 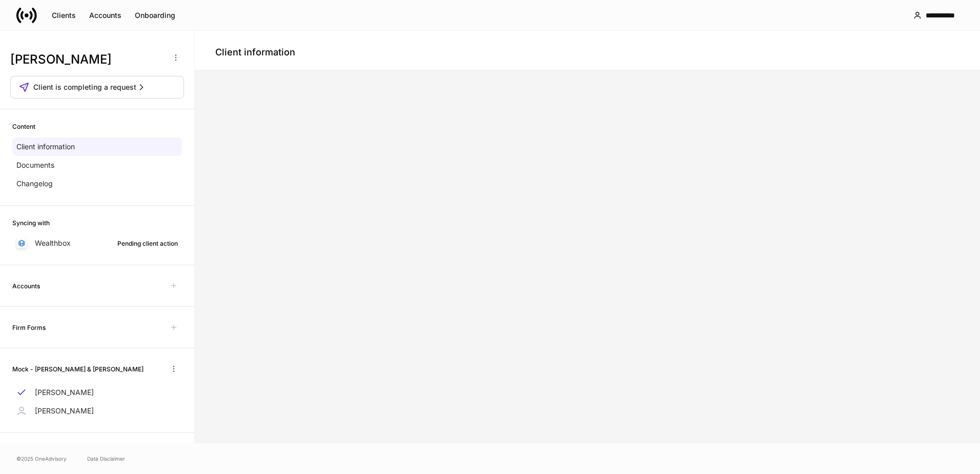 What do you see at coordinates (105, 15) in the screenshot?
I see `div: Accounts` at bounding box center [105, 15].